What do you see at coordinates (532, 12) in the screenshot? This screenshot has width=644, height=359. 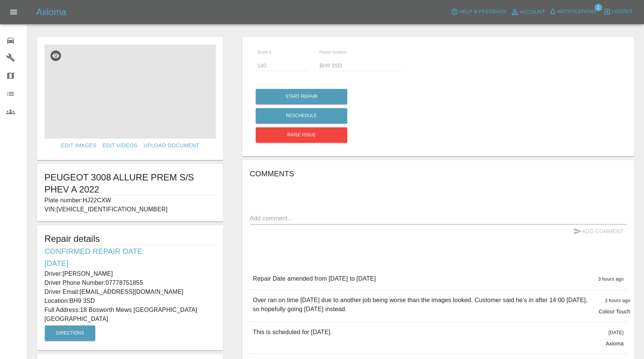 I see `span: Account` at bounding box center [532, 12].